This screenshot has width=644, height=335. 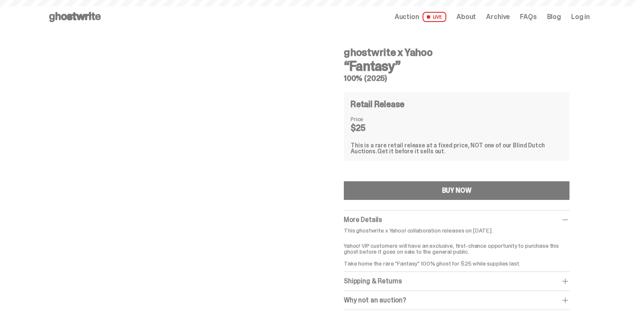 I want to click on a: Log in, so click(x=580, y=17).